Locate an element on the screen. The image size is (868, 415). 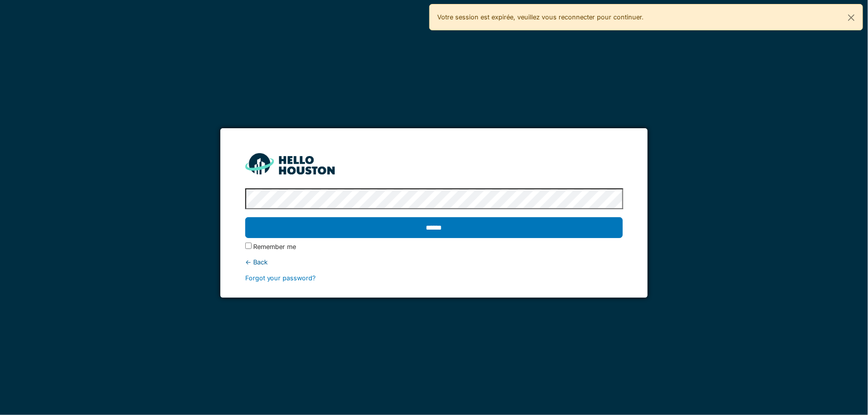
a: Forgot your password? is located at coordinates (280, 278).